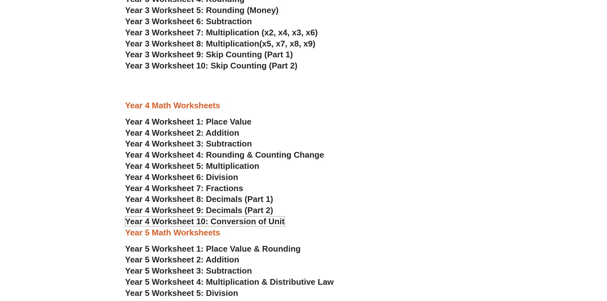 This screenshot has width=607, height=301. I want to click on span: Year 4 Worksheet 2: Addition, so click(182, 133).